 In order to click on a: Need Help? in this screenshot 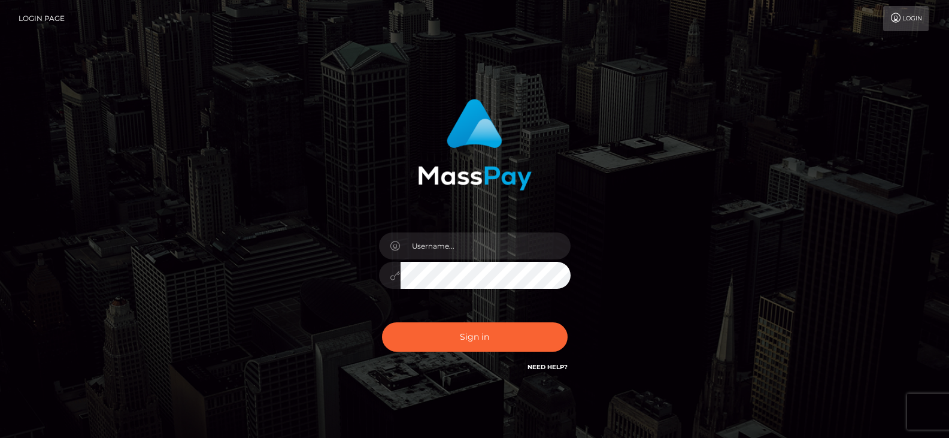, I will do `click(547, 367)`.